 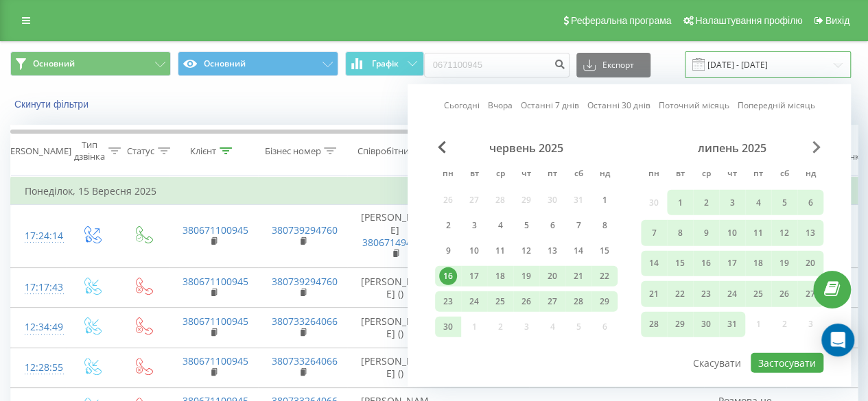 What do you see at coordinates (292, 151) in the screenshot?
I see `div: Бізнес номер` at bounding box center [292, 151].